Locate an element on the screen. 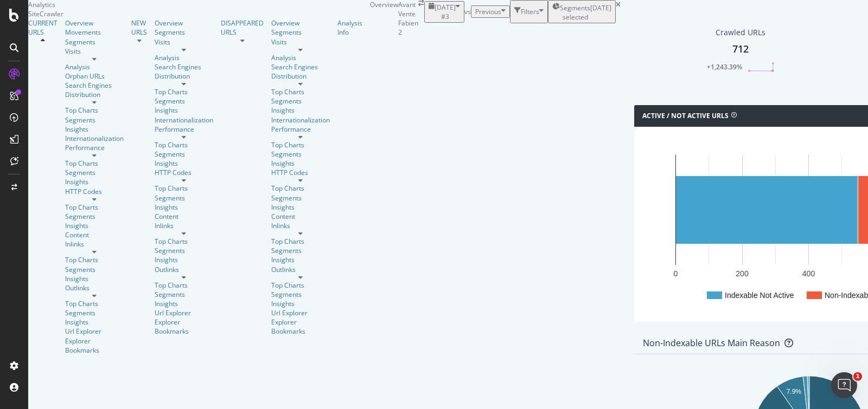 Image resolution: width=868 pixels, height=409 pixels. text: 400 is located at coordinates (809, 274).